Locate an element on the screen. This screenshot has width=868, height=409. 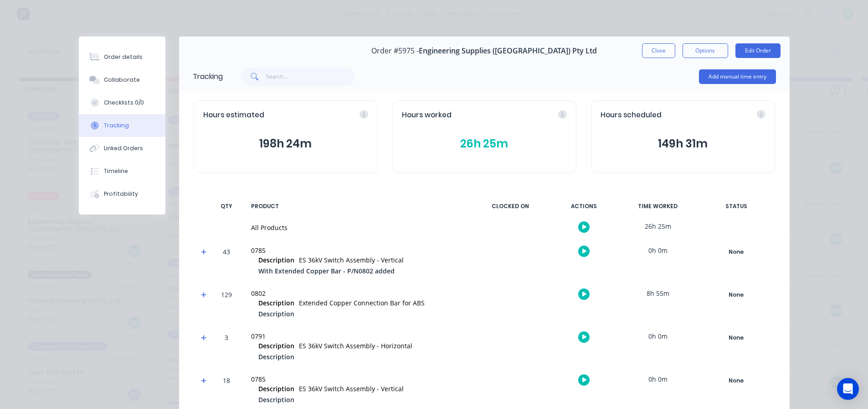
button: 198h 24m is located at coordinates (286, 144).